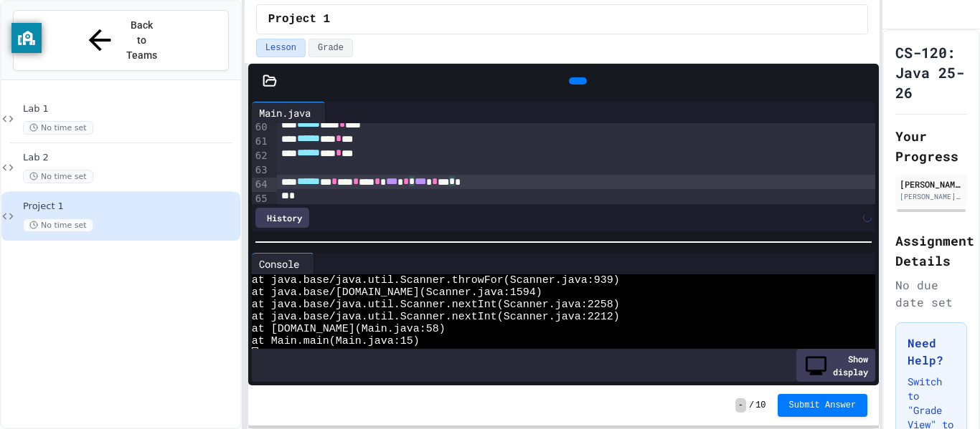 The height and width of the screenshot is (429, 980). I want to click on div: 63, so click(260, 171).